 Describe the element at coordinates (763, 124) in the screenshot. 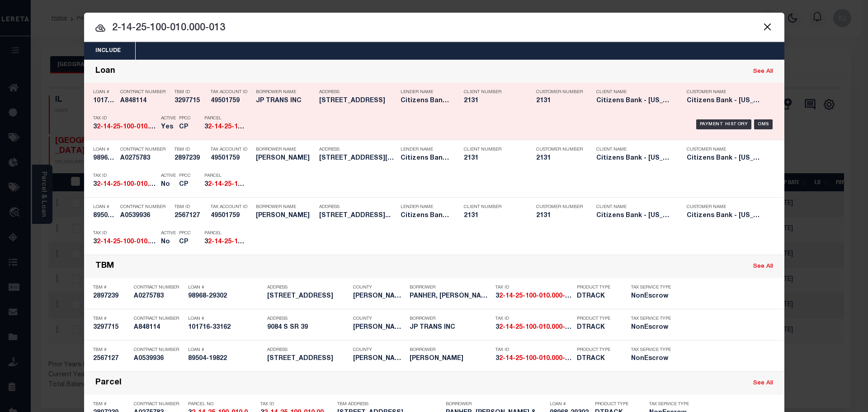

I see `div: OMS` at that location.